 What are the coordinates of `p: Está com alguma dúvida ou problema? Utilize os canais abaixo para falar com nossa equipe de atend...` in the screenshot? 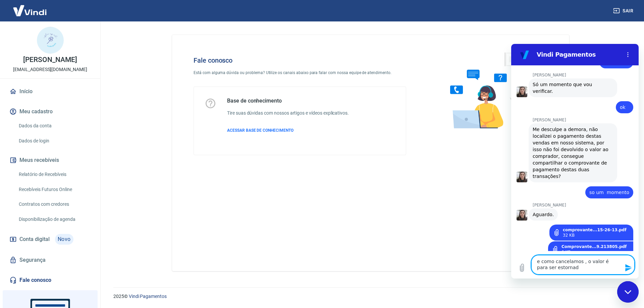 It's located at (300, 73).